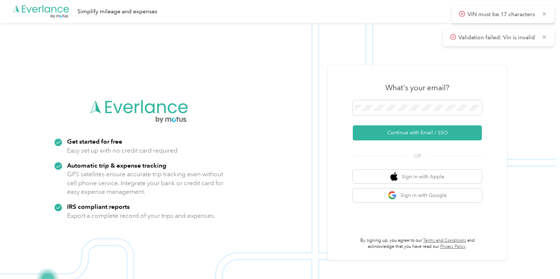  I want to click on p: Validation failed: Vin is invalid, so click(497, 37).